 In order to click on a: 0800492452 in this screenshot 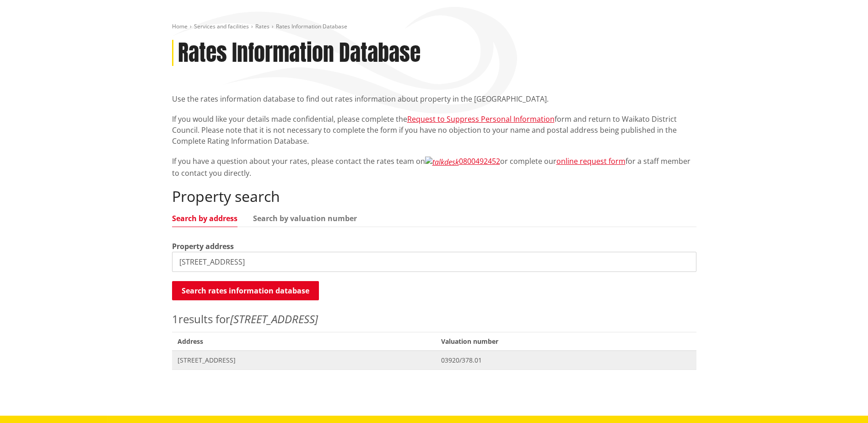, I will do `click(463, 161)`.